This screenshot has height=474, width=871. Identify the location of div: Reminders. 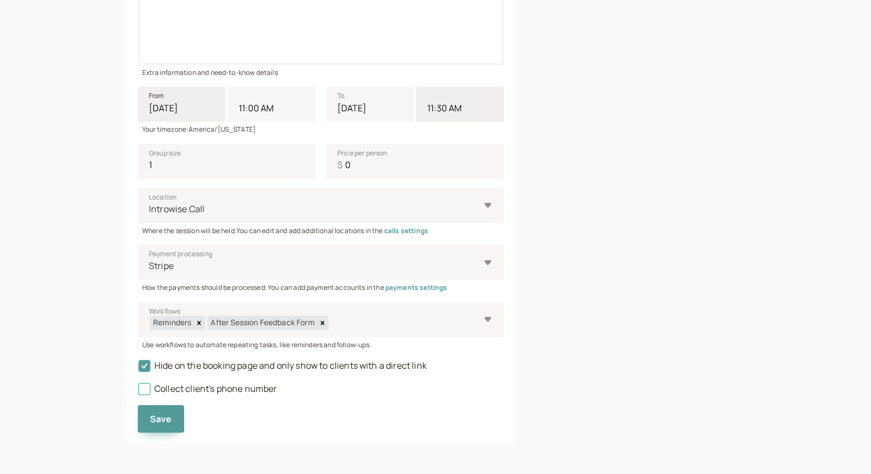
(171, 323).